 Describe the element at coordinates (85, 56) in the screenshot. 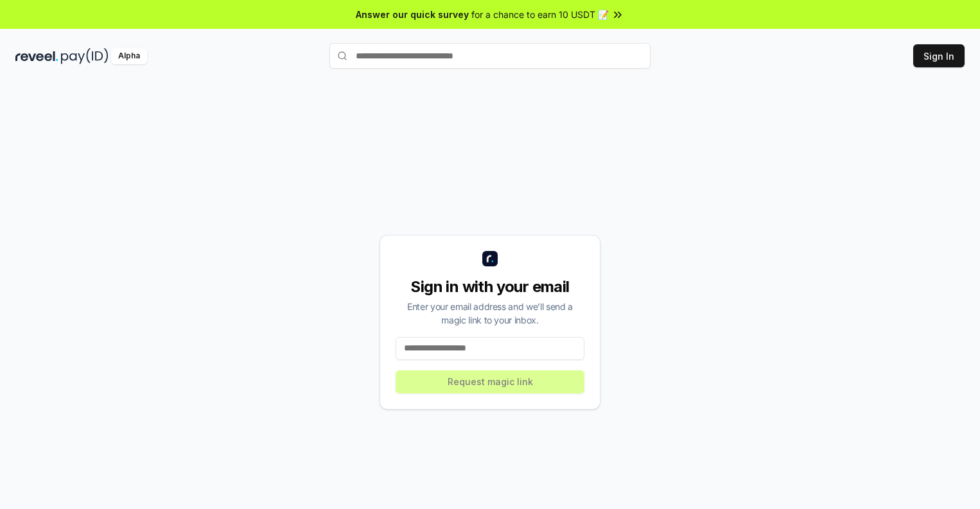

I see `img: pay_id` at that location.